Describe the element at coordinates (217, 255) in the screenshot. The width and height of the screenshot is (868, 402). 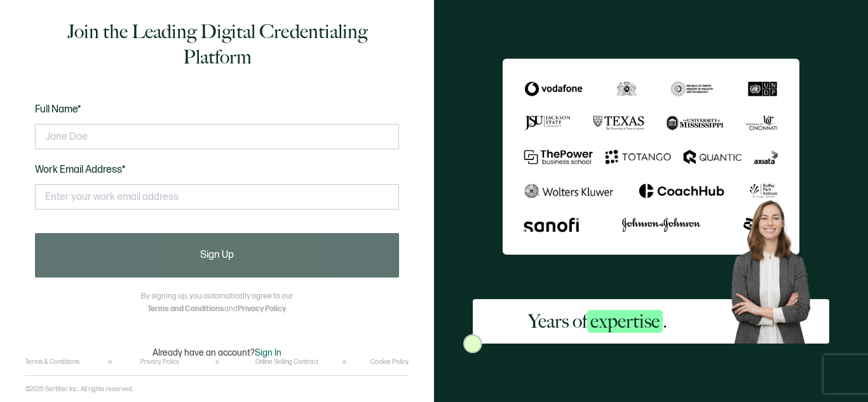
I see `button: Sign Up` at that location.